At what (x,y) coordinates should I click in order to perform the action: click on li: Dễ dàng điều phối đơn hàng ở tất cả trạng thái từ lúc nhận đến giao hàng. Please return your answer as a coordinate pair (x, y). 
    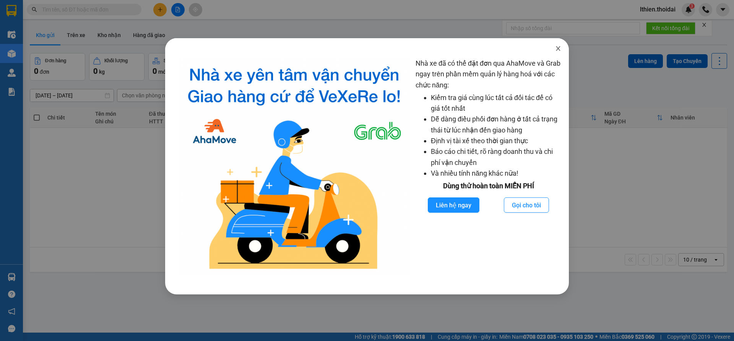
    Looking at the image, I should click on (496, 125).